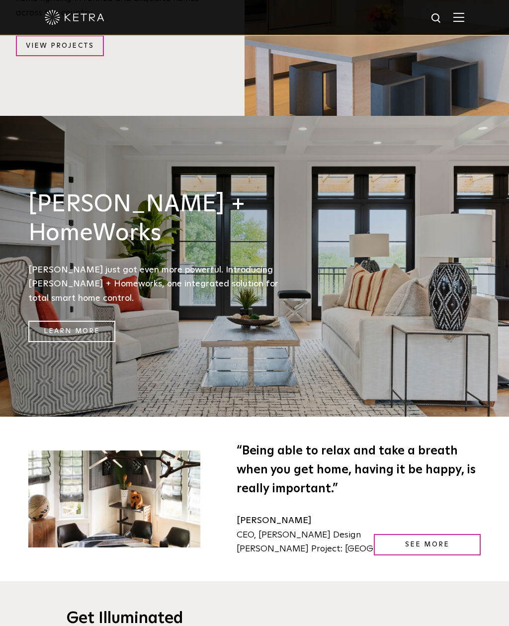  What do you see at coordinates (114, 499) in the screenshot?
I see `img: PAR Cross-Section 5` at bounding box center [114, 499].